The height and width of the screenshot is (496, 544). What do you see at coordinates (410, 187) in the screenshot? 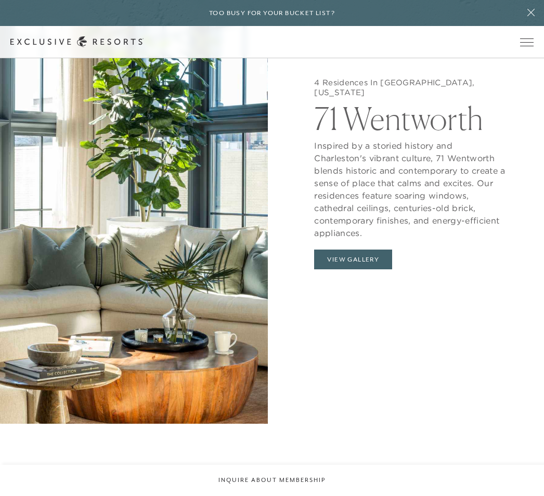
I see `p: Inspired by a storied history and Charleston's vibrant culture, 71 Wentworth blends historic and ...` at bounding box center [410, 187].